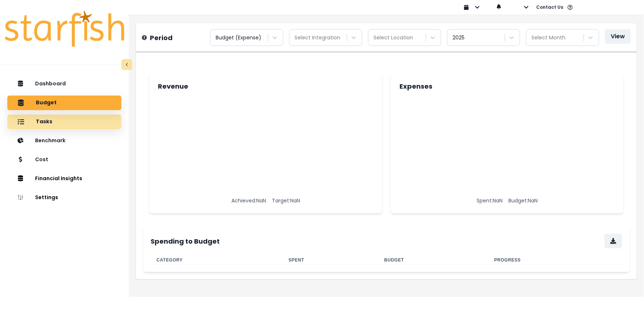 This screenshot has height=314, width=644. I want to click on button: Cost, so click(64, 160).